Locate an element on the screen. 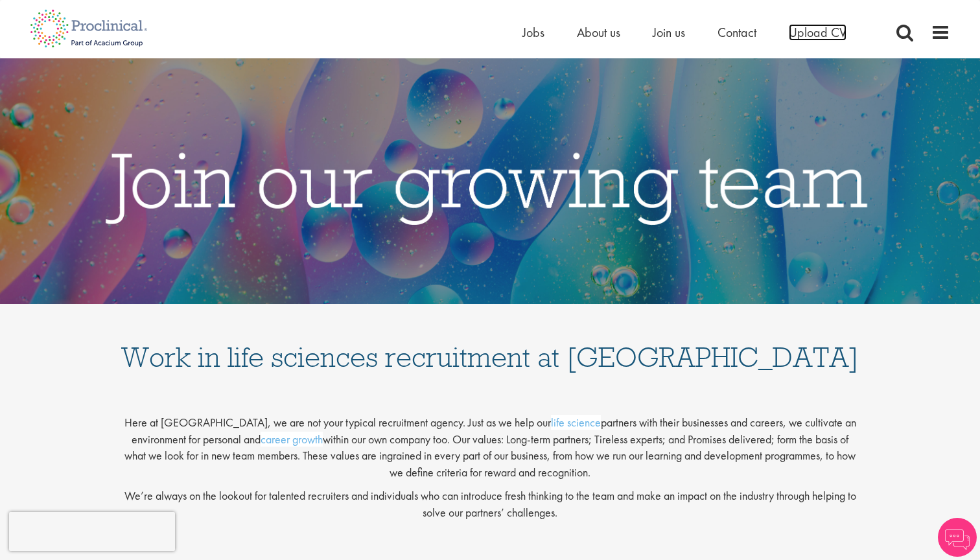  span: Jobs is located at coordinates (534, 33).